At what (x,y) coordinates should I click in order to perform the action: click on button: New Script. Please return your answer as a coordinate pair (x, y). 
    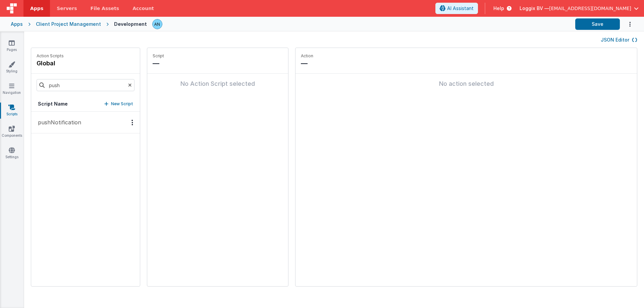
    Looking at the image, I should click on (119, 104).